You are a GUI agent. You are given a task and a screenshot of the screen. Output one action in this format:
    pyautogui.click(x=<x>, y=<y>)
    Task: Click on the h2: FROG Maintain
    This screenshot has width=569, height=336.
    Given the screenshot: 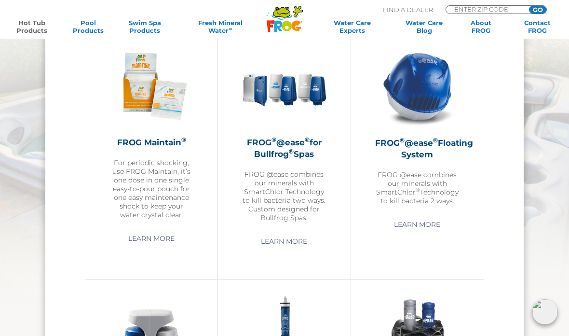 What is the action you would take?
    pyautogui.click(x=151, y=142)
    